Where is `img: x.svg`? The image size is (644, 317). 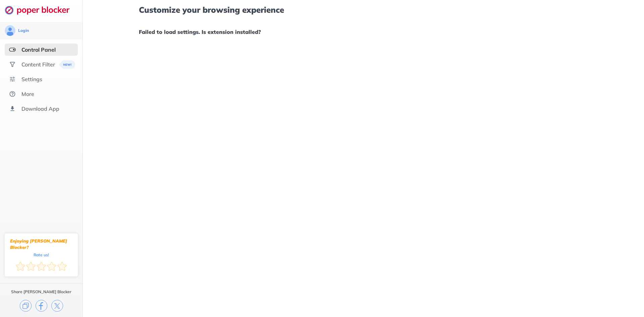
img: x.svg is located at coordinates (57, 305).